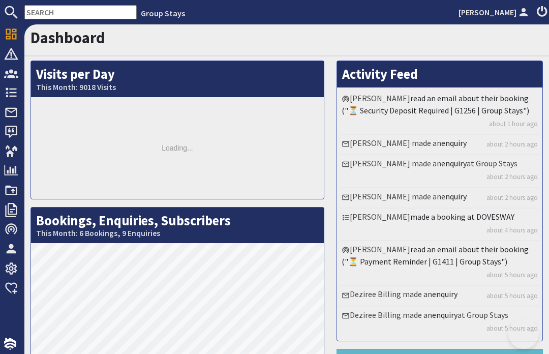 Image resolution: width=549 pixels, height=354 pixels. What do you see at coordinates (514, 124) in the screenshot?
I see `a: about 1 hour ago` at bounding box center [514, 124].